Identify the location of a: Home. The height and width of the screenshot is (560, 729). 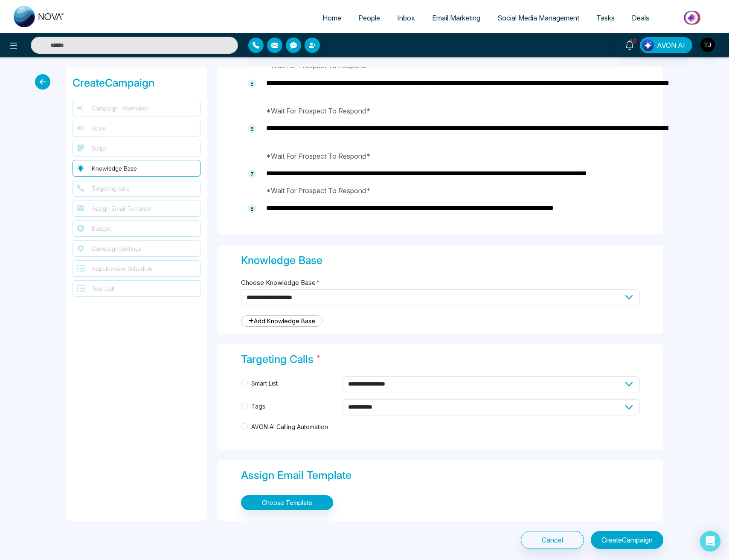
(332, 18).